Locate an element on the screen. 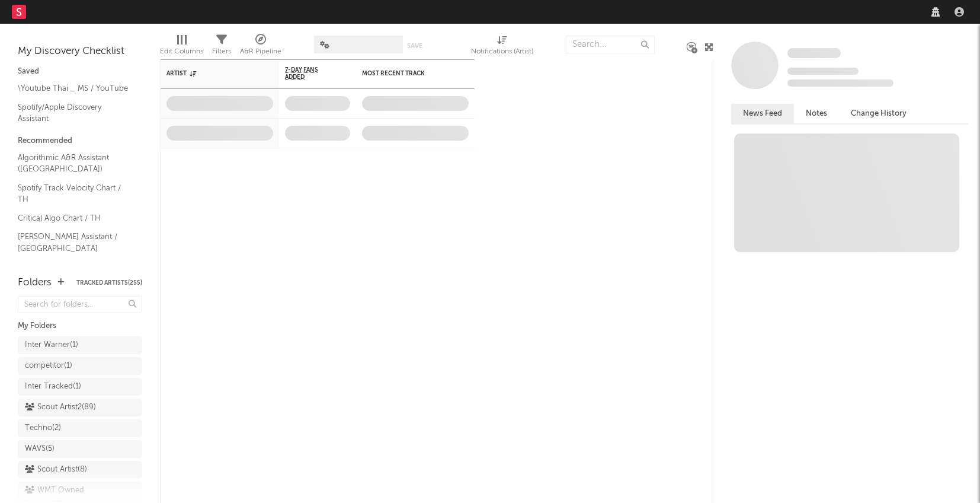  div: Scout Artist ( 8 ) is located at coordinates (56, 469).